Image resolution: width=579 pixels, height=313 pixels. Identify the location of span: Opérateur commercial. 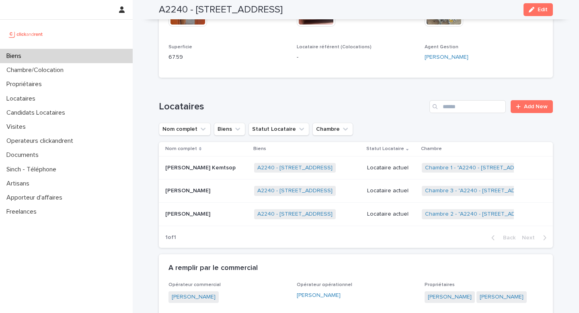
(195, 285).